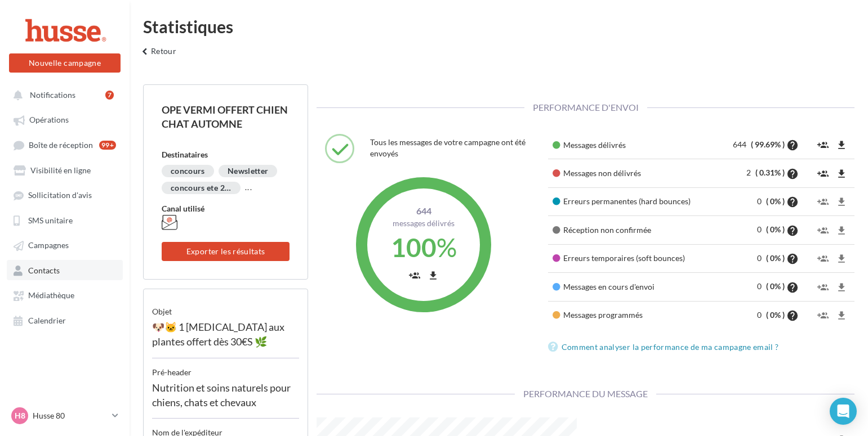  I want to click on span: H8, so click(19, 416).